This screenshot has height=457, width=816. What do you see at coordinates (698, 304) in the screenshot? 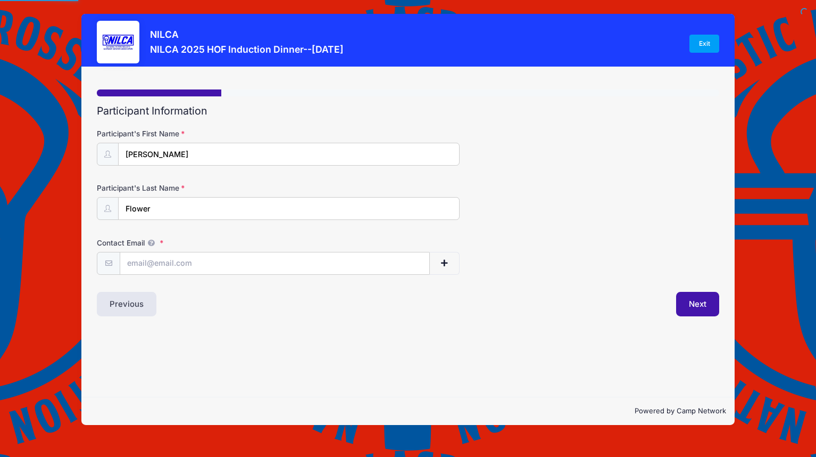
I see `button: Next` at bounding box center [698, 304].